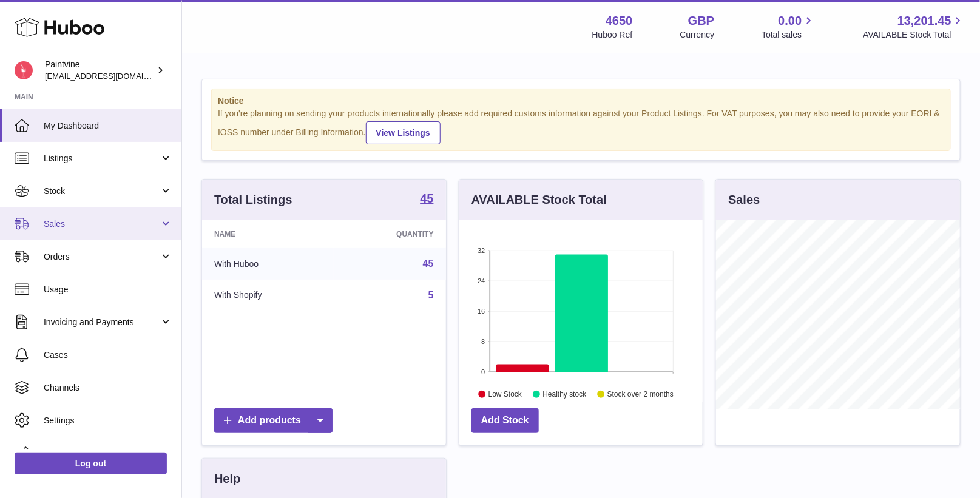  Describe the element at coordinates (389, 234) in the screenshot. I see `th: Quantity` at that location.